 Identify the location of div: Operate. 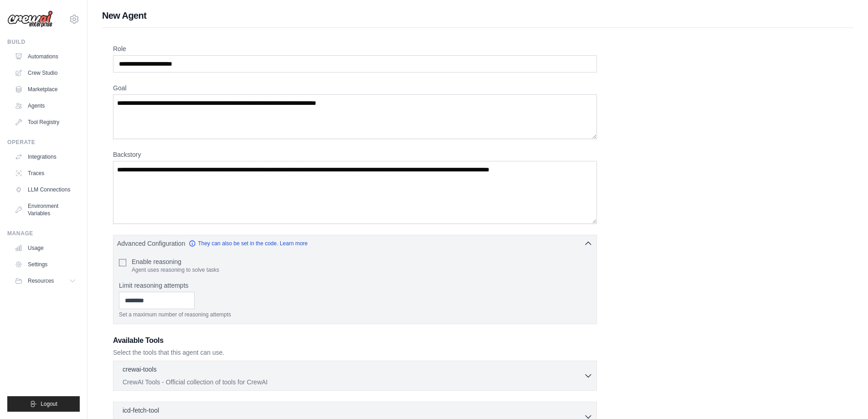
(43, 142).